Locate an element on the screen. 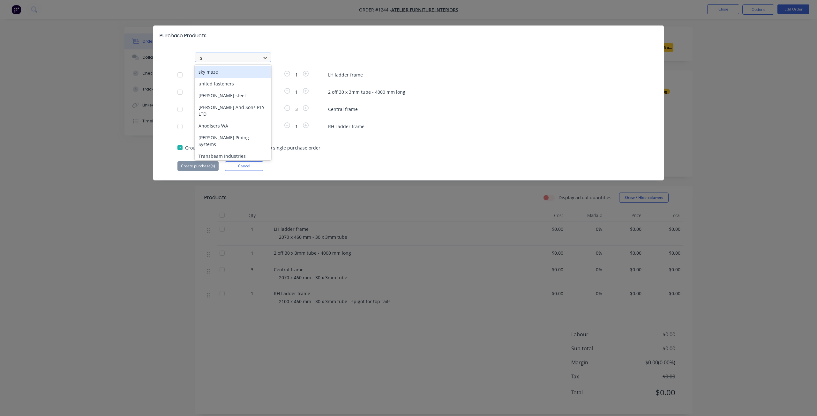  button: Create purchase(s) is located at coordinates (198, 166).